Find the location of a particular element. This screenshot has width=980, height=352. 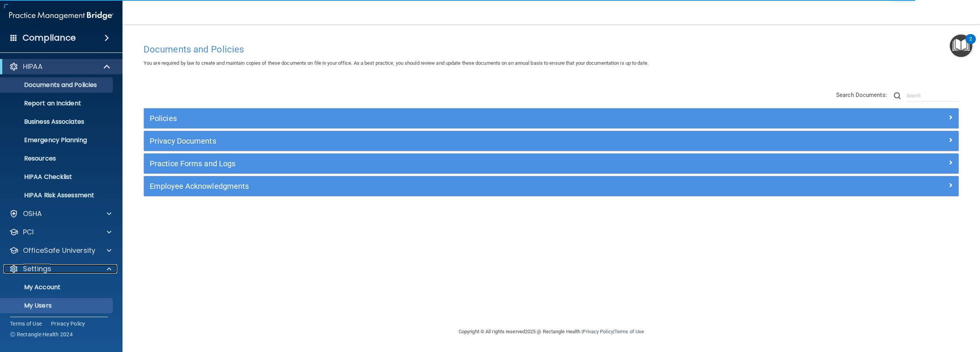

a: Privacy Documents is located at coordinates (551, 141).